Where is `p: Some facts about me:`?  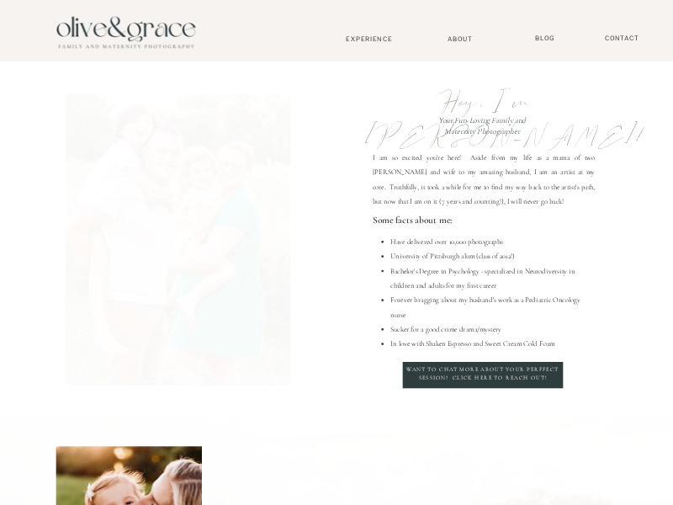 p: Some facts about me: is located at coordinates (485, 220).